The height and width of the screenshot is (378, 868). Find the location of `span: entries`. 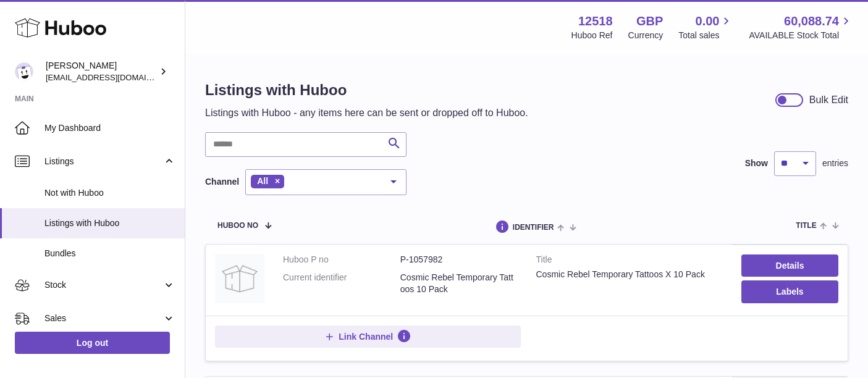

span: entries is located at coordinates (835, 163).